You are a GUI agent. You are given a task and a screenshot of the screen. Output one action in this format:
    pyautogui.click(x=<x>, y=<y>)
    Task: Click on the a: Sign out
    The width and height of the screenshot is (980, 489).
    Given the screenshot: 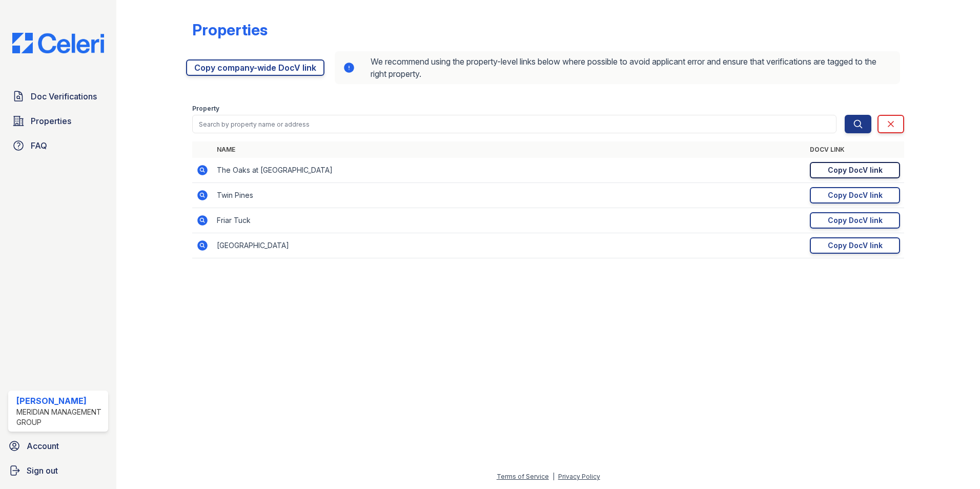 What is the action you would take?
    pyautogui.click(x=58, y=471)
    